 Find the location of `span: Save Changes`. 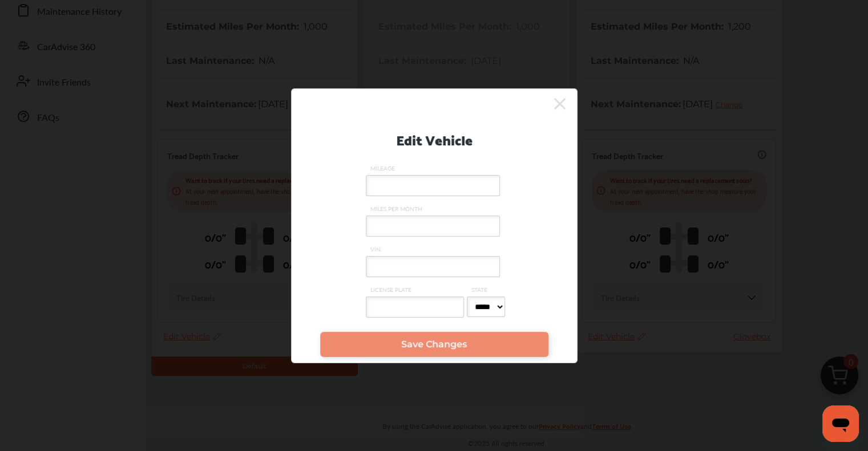

span: Save Changes is located at coordinates (434, 344).